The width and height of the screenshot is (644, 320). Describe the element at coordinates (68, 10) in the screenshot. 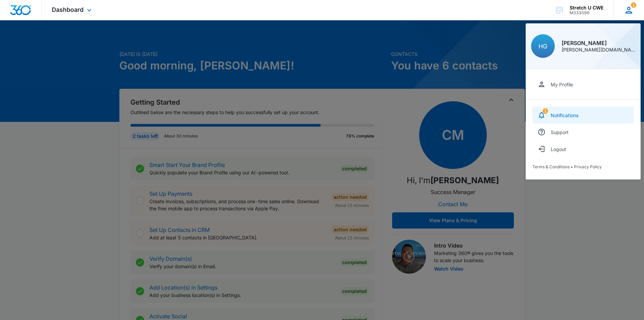

I see `span: Dashboard` at that location.